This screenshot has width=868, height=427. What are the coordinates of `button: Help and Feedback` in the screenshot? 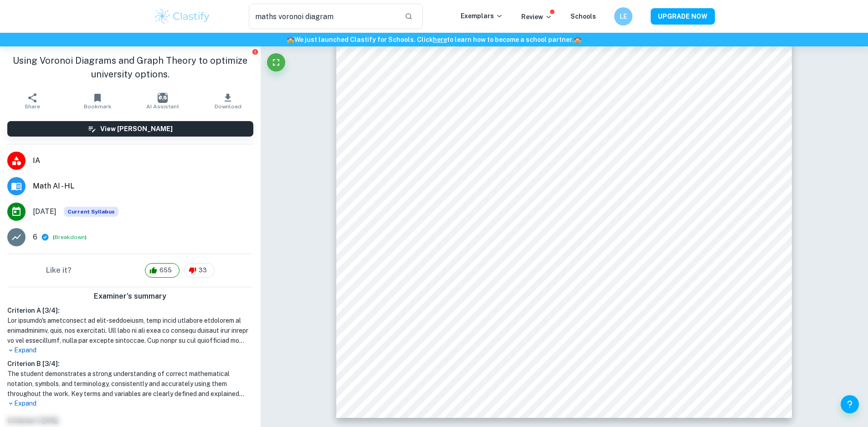 It's located at (850, 405).